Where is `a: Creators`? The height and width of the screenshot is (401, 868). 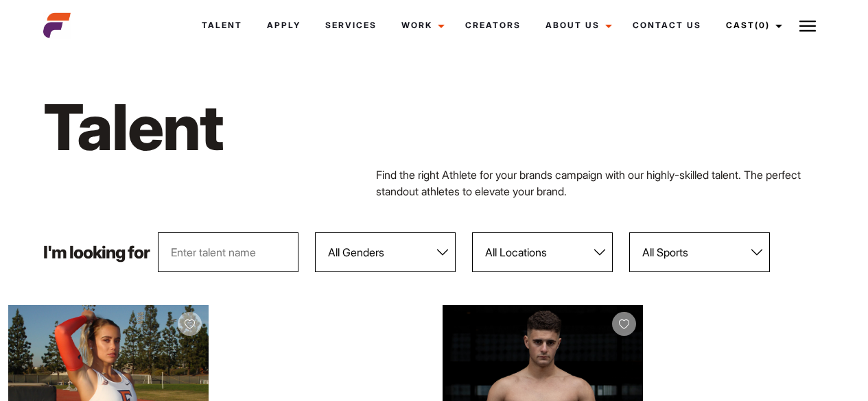
a: Creators is located at coordinates (493, 25).